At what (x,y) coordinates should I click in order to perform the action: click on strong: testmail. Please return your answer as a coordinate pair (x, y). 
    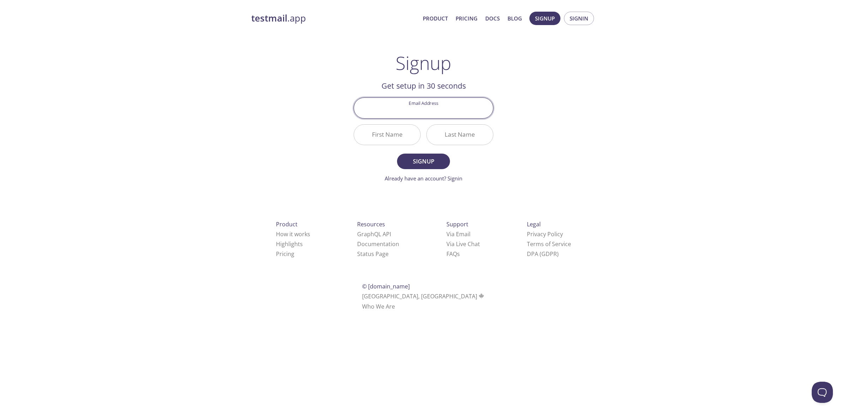
    Looking at the image, I should click on (269, 18).